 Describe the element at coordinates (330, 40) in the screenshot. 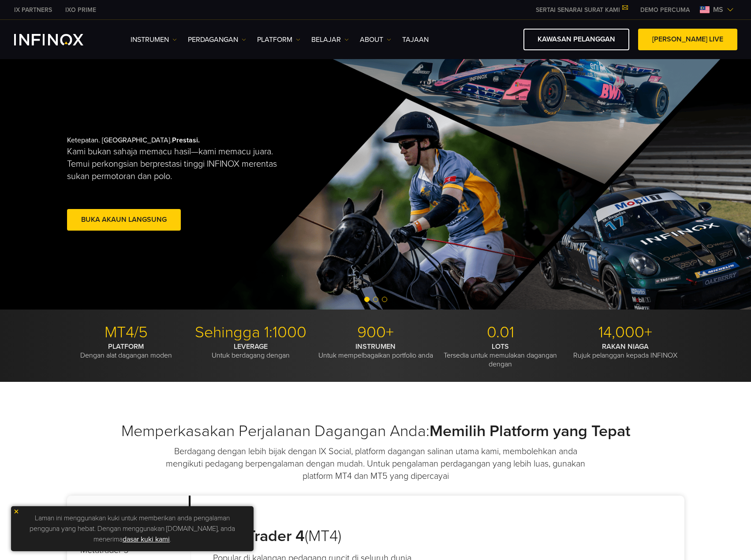

I see `a: Belajar` at that location.